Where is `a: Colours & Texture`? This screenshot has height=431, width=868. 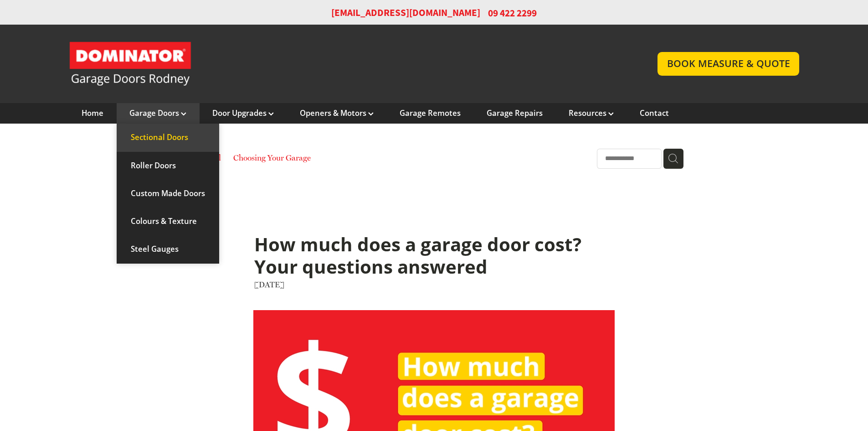 a: Colours & Texture is located at coordinates (168, 221).